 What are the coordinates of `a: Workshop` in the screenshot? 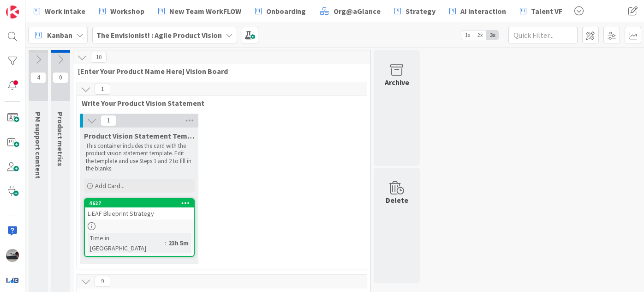 It's located at (122, 11).